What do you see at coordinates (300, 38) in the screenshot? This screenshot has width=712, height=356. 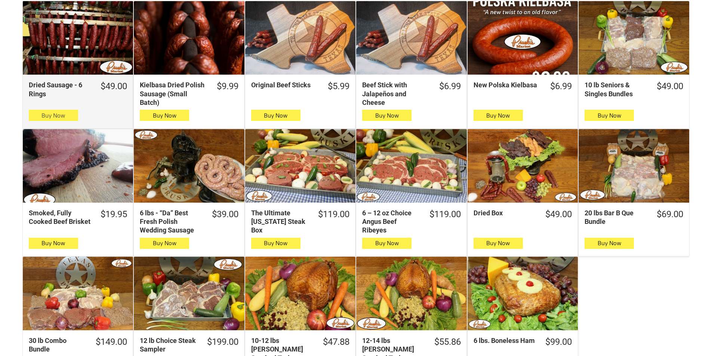 I see `a: Original Beef Sticks` at bounding box center [300, 38].